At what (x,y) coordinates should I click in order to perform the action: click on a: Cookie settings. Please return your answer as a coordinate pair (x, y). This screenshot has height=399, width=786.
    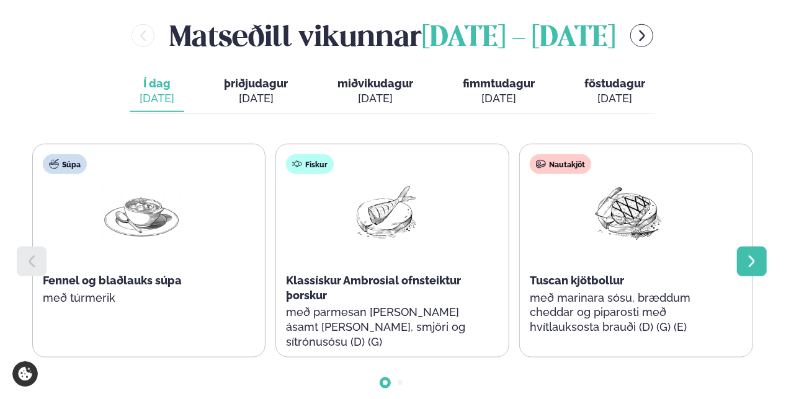
    Looking at the image, I should click on (25, 374).